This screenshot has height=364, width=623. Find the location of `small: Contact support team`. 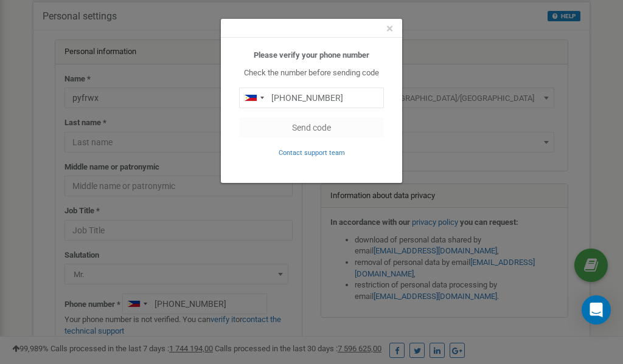

small: Contact support team is located at coordinates (312, 153).